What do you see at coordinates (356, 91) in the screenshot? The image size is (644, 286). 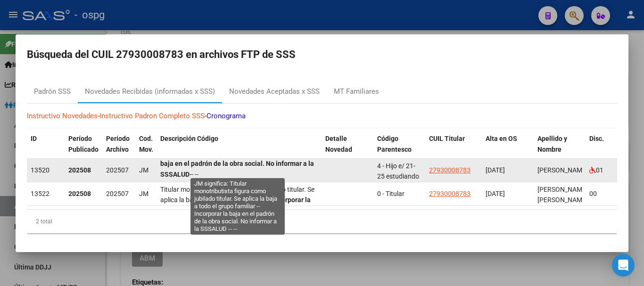 I see `div: MT Familiares` at bounding box center [356, 91].